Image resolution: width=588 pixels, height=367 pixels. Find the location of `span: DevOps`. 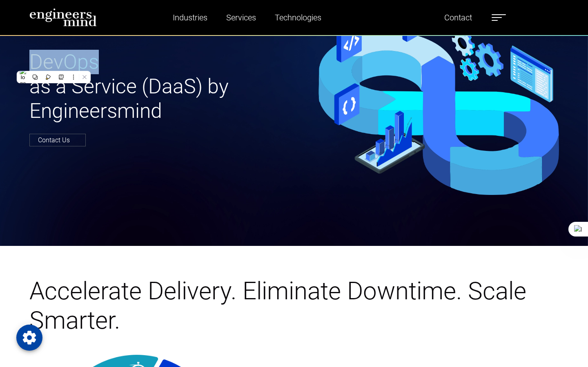

span: DevOps is located at coordinates (64, 62).